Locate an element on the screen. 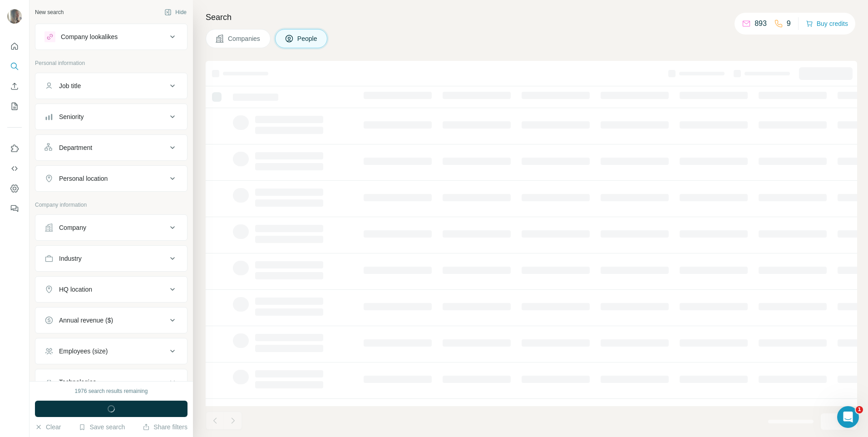 This screenshot has height=437, width=868. button: Job title is located at coordinates (111, 86).